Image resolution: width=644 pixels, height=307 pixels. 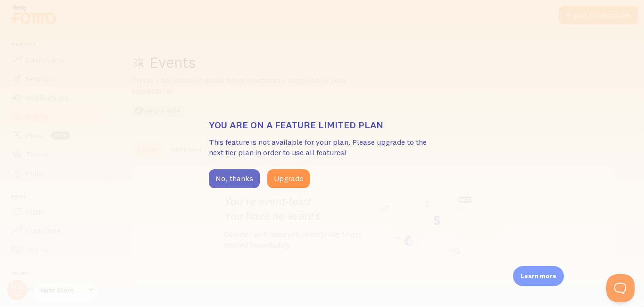 What do you see at coordinates (234, 179) in the screenshot?
I see `button: No, thanks` at bounding box center [234, 179].